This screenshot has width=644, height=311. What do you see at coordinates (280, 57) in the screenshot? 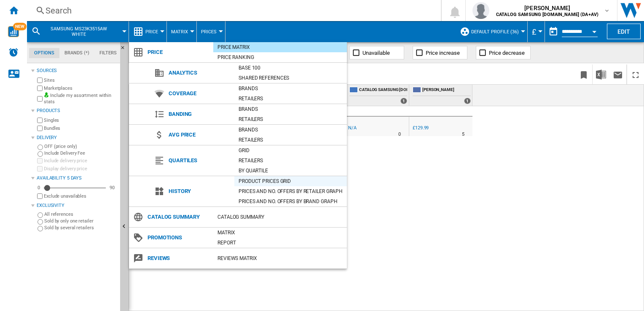
I see `div: Price Ranking` at bounding box center [280, 57].